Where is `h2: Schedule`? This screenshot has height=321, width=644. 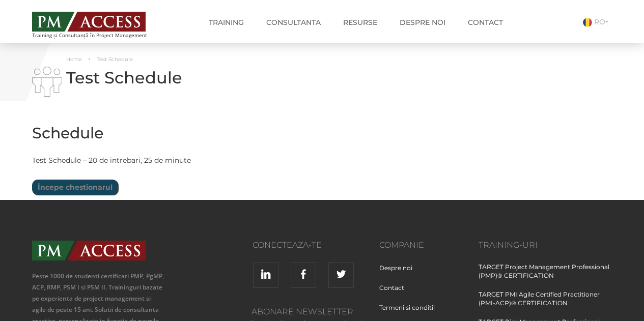 h2: Schedule is located at coordinates (223, 133).